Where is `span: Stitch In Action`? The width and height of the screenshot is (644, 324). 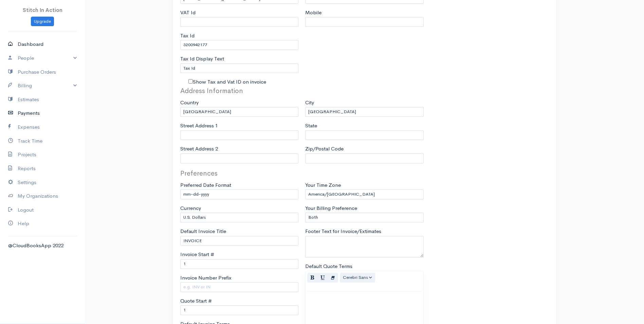 span: Stitch In Action is located at coordinates (42, 10).